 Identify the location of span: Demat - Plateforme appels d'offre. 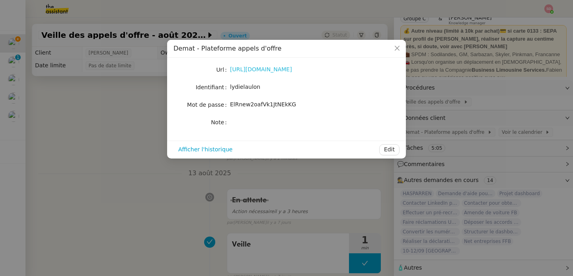
(227, 48).